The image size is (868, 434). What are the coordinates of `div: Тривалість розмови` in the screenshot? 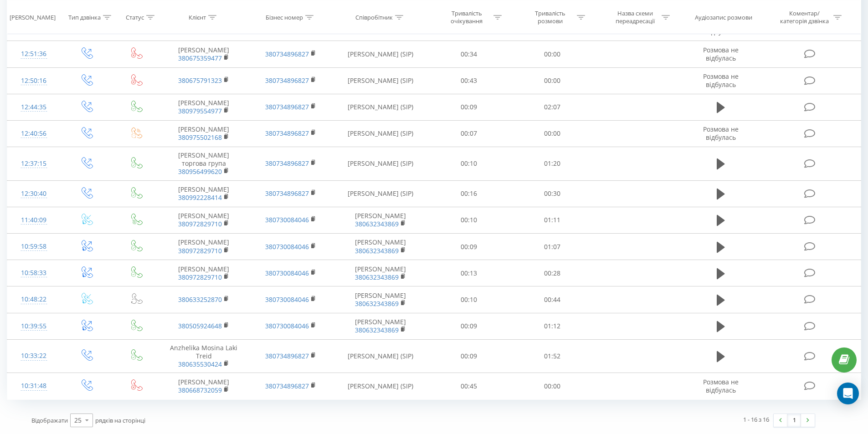 It's located at (550, 17).